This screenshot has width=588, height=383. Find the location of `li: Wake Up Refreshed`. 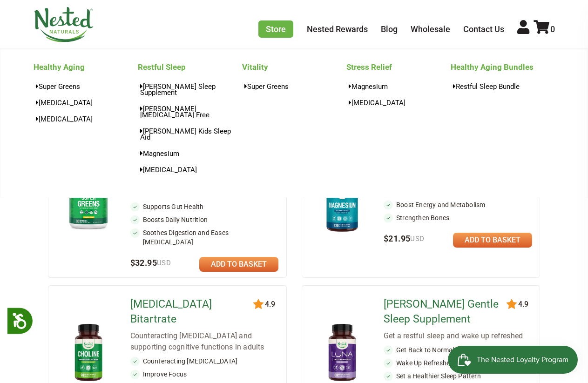

li: Wake Up Refreshed is located at coordinates (458, 363).